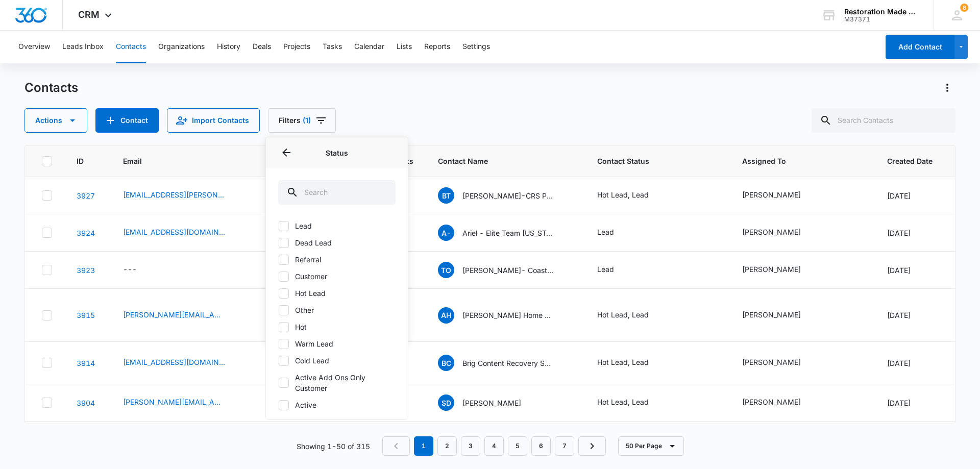 The image size is (980, 469). I want to click on input: Search, so click(337, 192).